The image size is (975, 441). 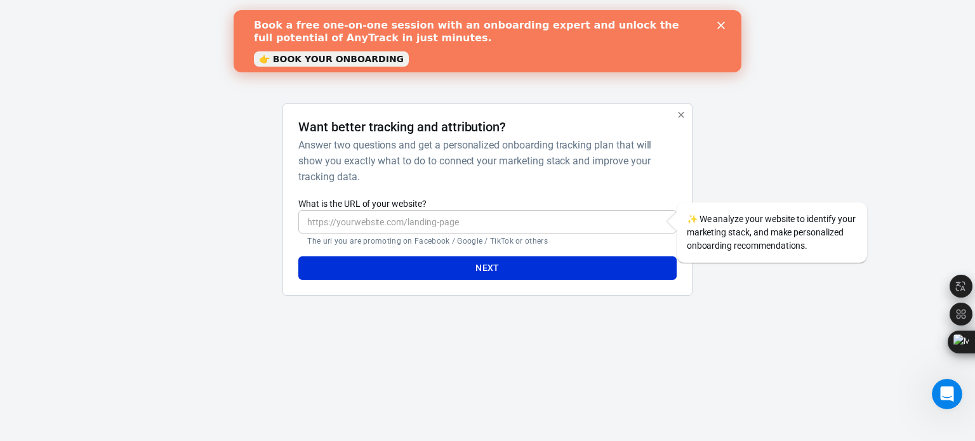 What do you see at coordinates (487, 222) in the screenshot?
I see `input: https://yourwebsite.com/landing-page` at bounding box center [487, 222].